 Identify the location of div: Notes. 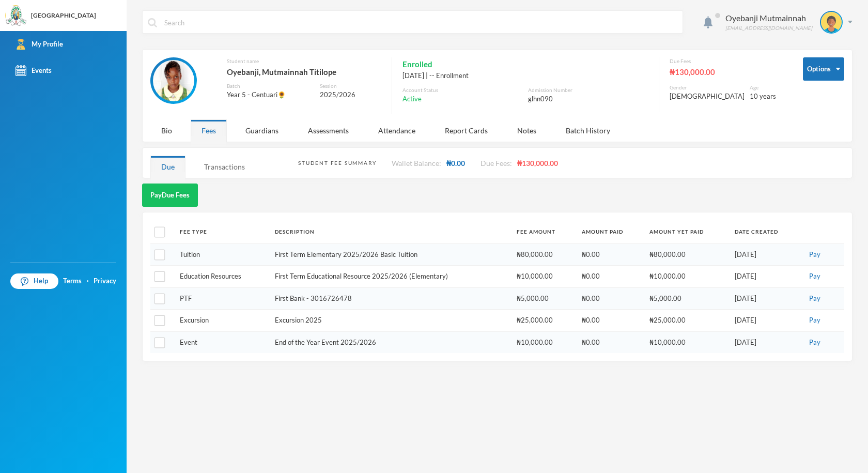
(526, 130).